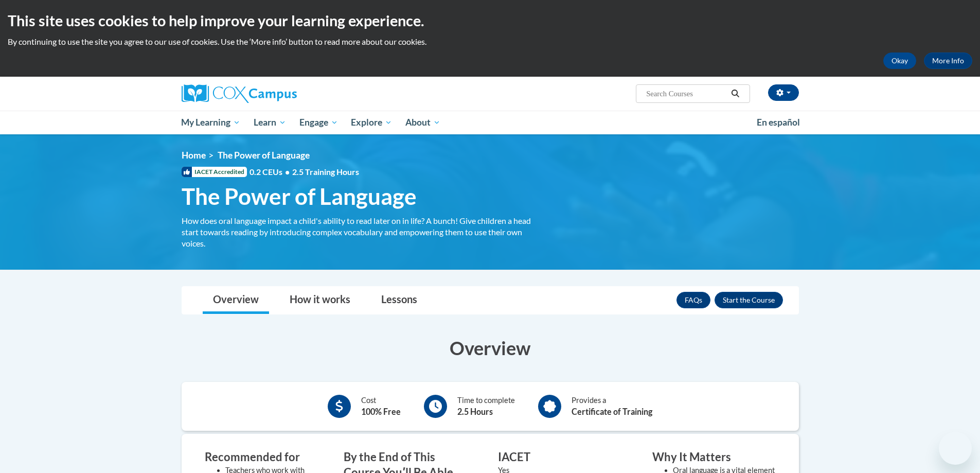 The image size is (980, 473). What do you see at coordinates (371, 123) in the screenshot?
I see `span: Explore` at bounding box center [371, 123].